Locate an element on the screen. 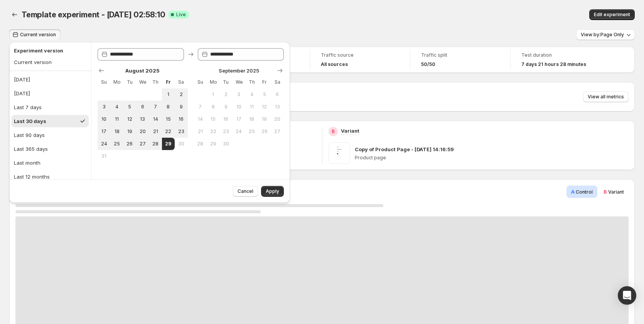  button: Sunday September 7 2025 is located at coordinates (200, 107).